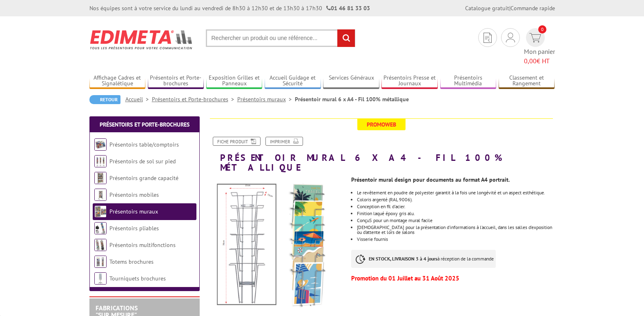  What do you see at coordinates (105, 100) in the screenshot?
I see `a: Retour` at bounding box center [105, 100].